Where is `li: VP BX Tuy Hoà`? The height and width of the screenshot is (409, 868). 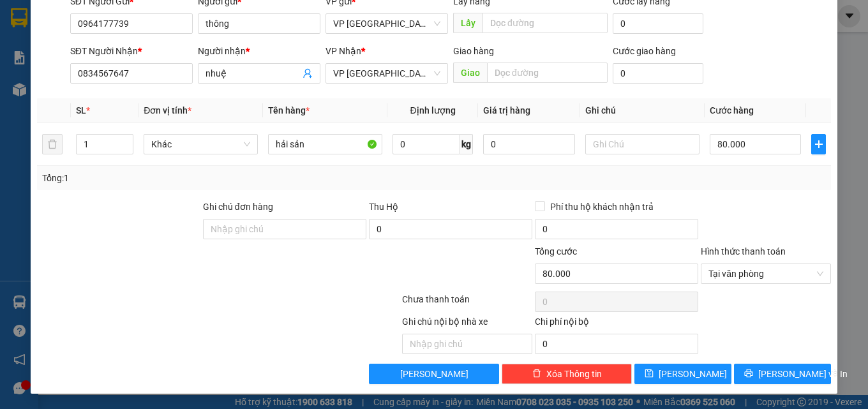 li: VP BX Tuy Hoà is located at coordinates (129, 76).